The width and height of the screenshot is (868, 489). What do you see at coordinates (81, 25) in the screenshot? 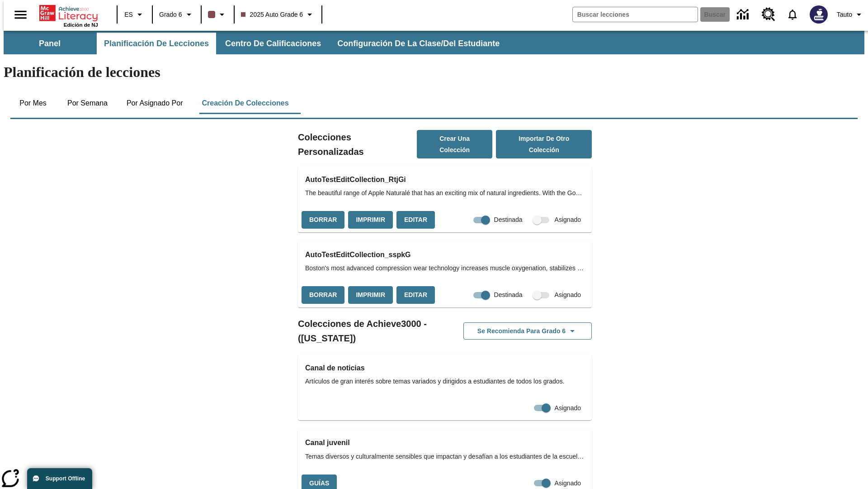
I see `span: Edición de NJ` at bounding box center [81, 25].